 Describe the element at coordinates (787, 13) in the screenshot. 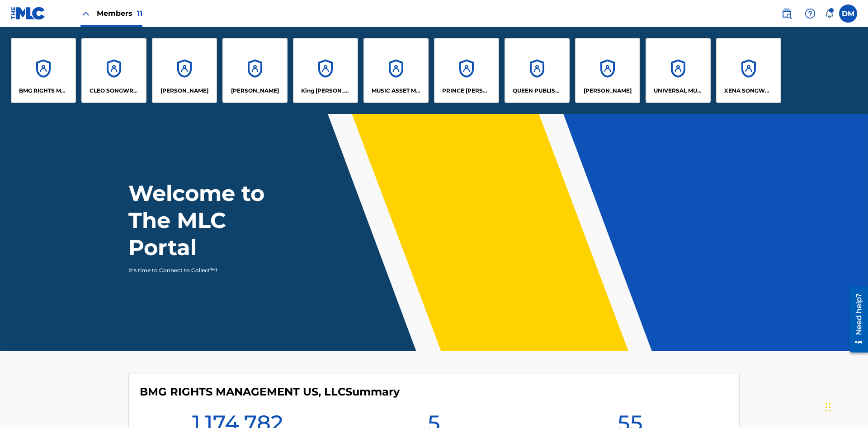

I see `a: Public Search` at that location.